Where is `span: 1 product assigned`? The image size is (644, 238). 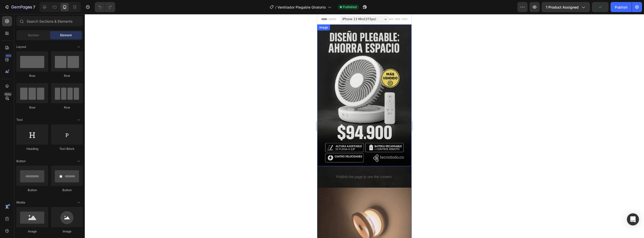
span: 1 product assigned is located at coordinates (563, 7).